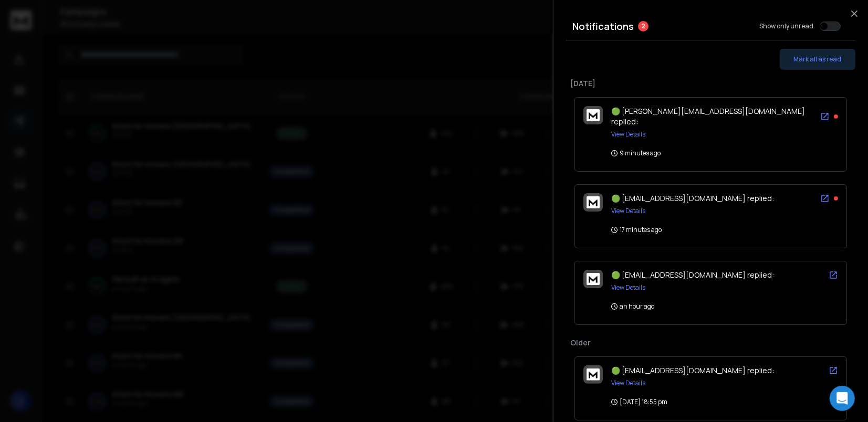  Describe the element at coordinates (636, 154) in the screenshot. I see `p: 9 minutes ago` at that location.